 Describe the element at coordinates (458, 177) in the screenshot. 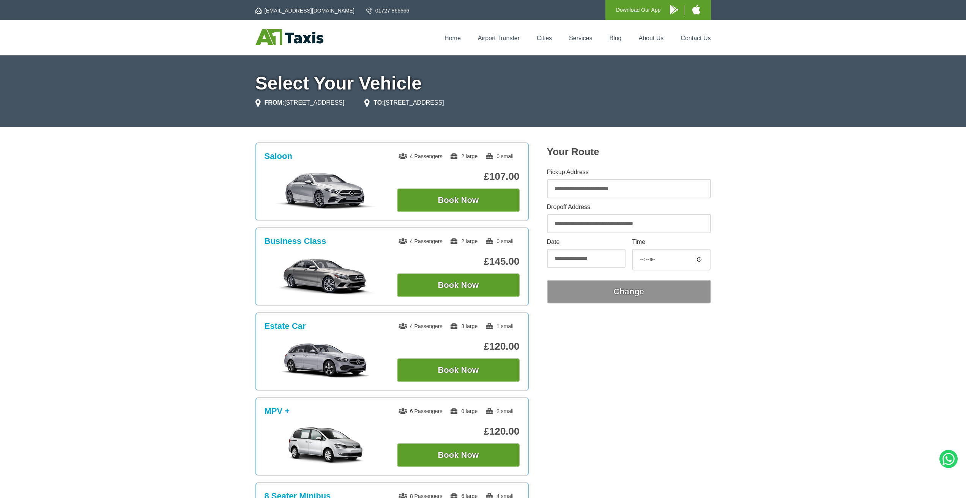

I see `p: £107.00` at that location.